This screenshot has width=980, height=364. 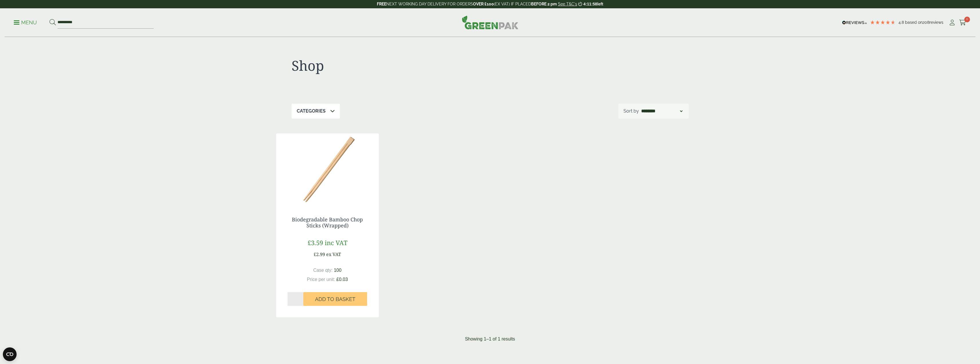 What do you see at coordinates (544, 4) in the screenshot?
I see `strong: BEFORE 2 pm` at bounding box center [544, 4].